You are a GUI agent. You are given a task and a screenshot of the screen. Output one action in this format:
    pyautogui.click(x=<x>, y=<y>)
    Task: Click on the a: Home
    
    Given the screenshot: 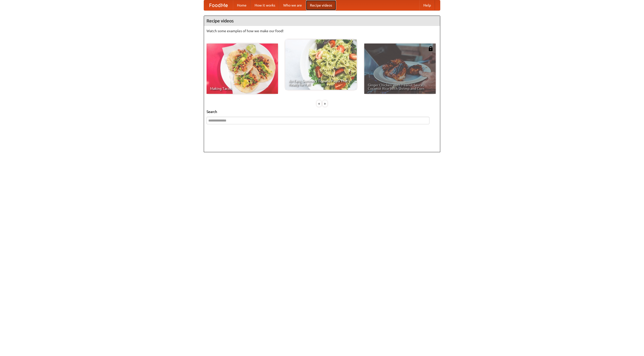 What is the action you would take?
    pyautogui.click(x=242, y=5)
    